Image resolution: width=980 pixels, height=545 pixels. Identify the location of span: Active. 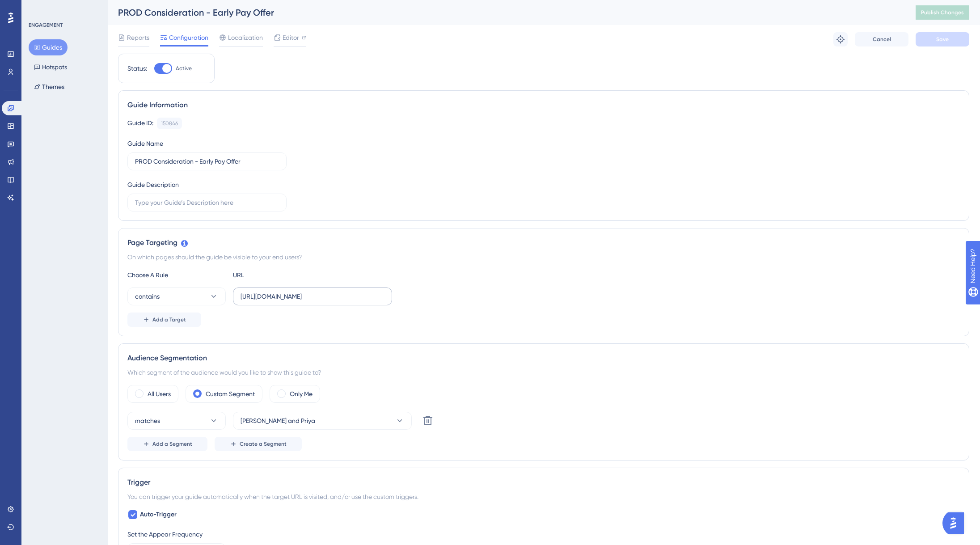
(184, 68).